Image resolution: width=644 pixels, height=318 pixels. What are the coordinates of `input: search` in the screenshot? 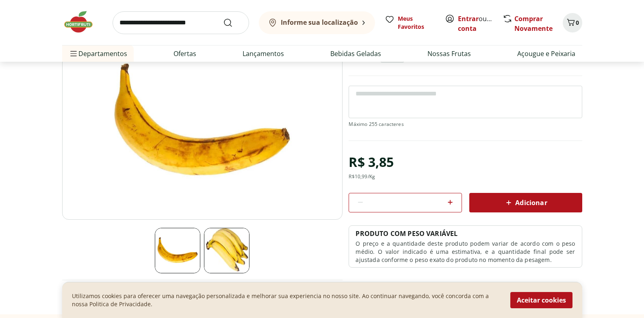 It's located at (181, 23).